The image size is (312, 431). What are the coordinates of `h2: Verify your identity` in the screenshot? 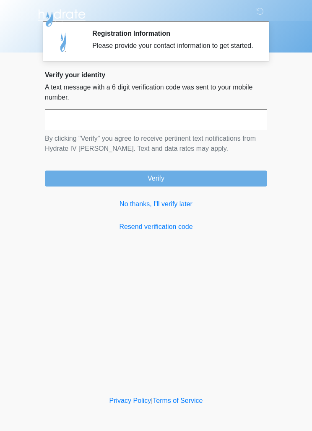 It's located at (156, 75).